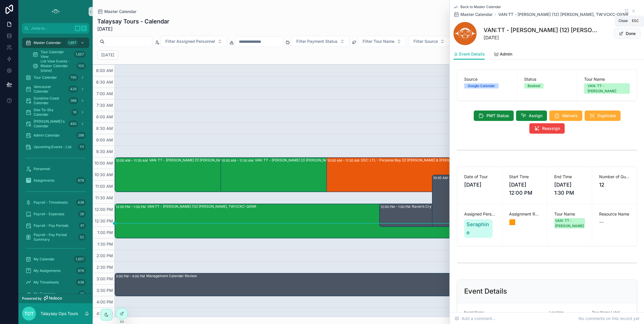 This screenshot has width=644, height=324. I want to click on a: Admin Calendar298, so click(55, 135).